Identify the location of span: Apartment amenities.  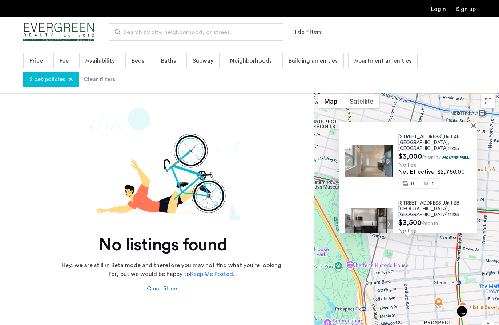
(383, 61).